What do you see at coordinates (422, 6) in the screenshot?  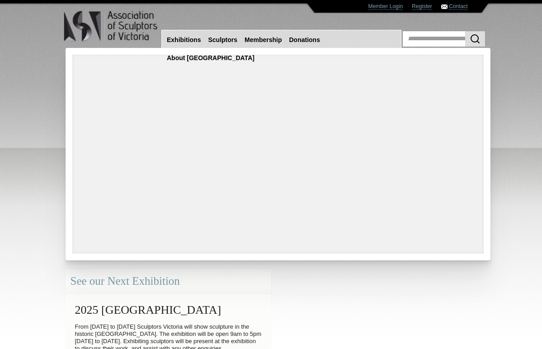 I see `a: Register` at bounding box center [422, 6].